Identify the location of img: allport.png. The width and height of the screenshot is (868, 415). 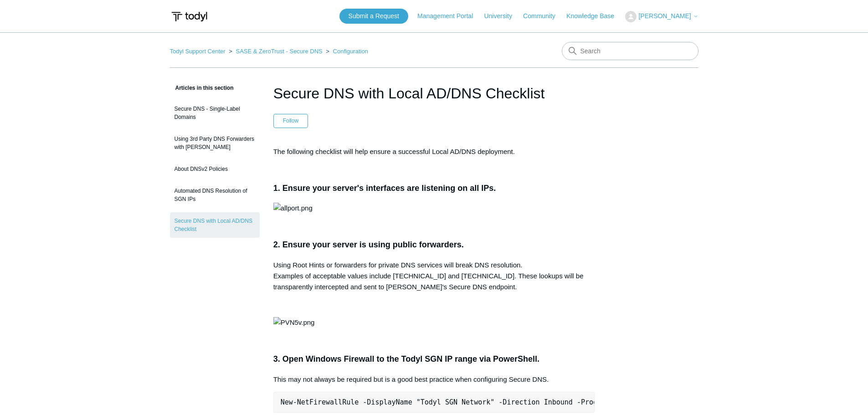
(293, 208).